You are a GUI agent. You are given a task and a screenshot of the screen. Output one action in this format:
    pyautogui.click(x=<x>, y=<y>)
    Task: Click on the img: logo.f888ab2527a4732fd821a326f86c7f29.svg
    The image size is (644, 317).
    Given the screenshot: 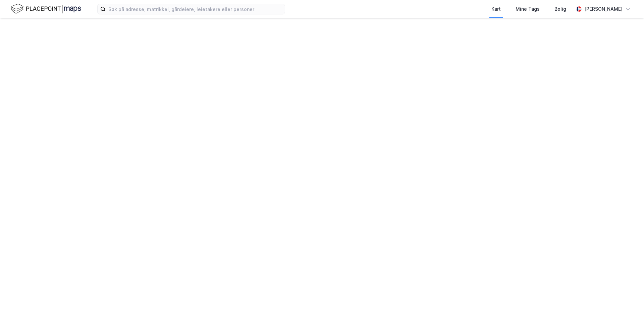 What is the action you would take?
    pyautogui.click(x=46, y=8)
    